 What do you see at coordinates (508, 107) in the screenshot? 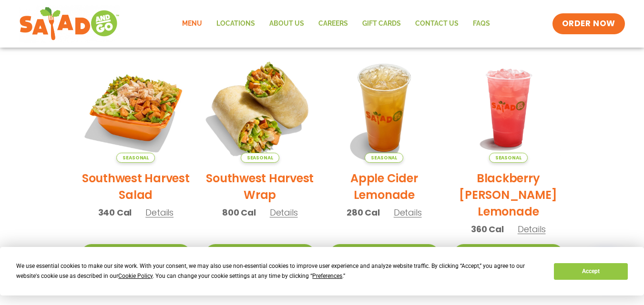
I see `img: Product photo for Blackberry Bramble Lemonade` at bounding box center [508, 107].